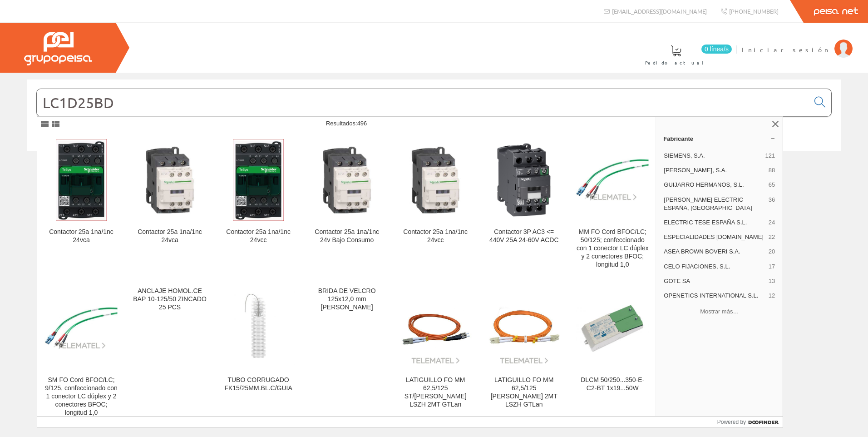 The image size is (868, 437). What do you see at coordinates (170, 353) in the screenshot?
I see `a: ANCLAJE HOMOL.CE BAP 10-125/50 ZINCADO 25 PCS` at bounding box center [170, 353].